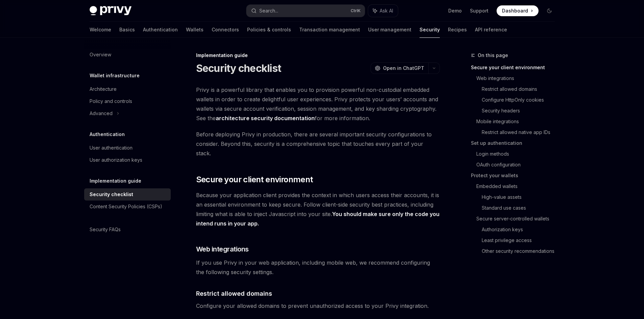 The image size is (644, 319). I want to click on a: Authentication, so click(160, 30).